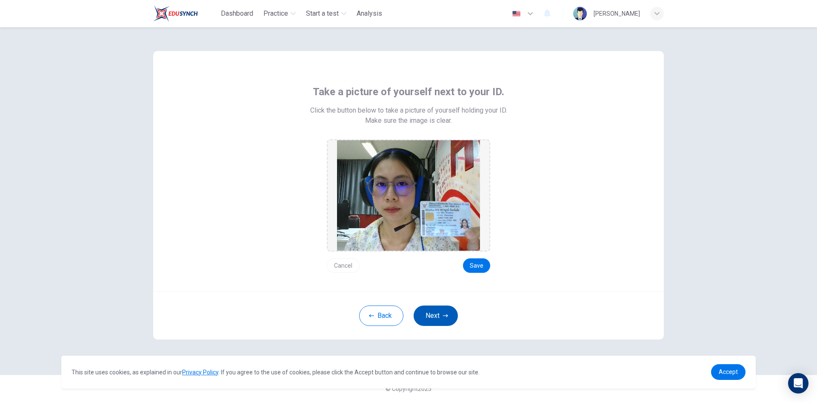 Image resolution: width=817 pixels, height=402 pixels. I want to click on img: Train Test logo, so click(175, 14).